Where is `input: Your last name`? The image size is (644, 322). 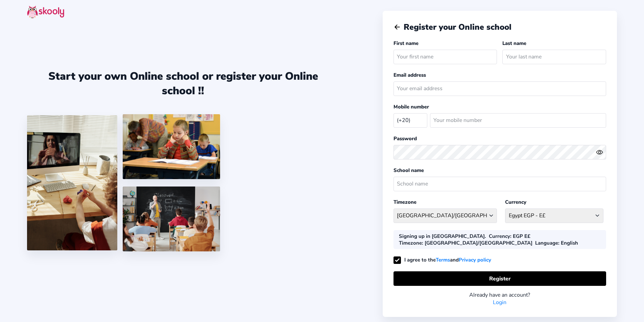
input: Your last name is located at coordinates (554, 57).